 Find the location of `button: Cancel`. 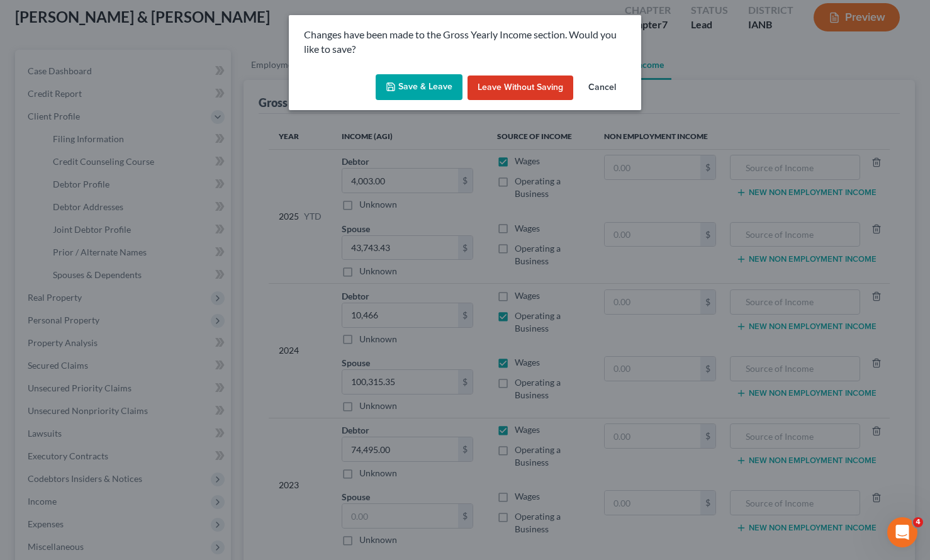

button: Cancel is located at coordinates (602, 88).